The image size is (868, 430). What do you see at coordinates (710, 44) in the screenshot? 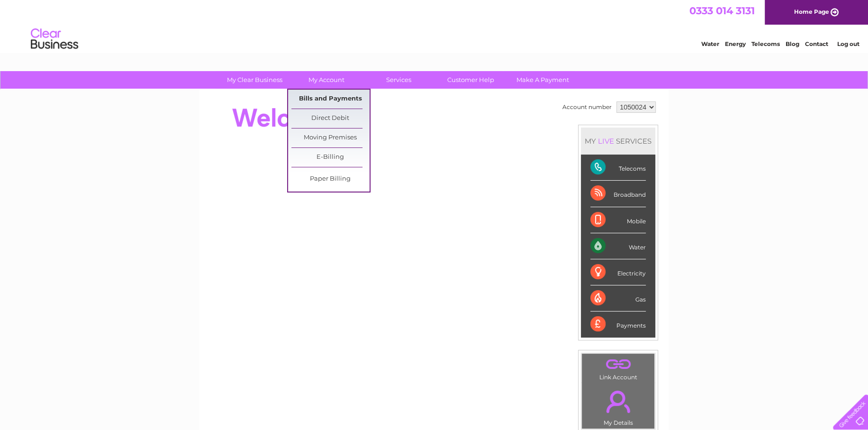
I see `a: Water` at bounding box center [710, 44].